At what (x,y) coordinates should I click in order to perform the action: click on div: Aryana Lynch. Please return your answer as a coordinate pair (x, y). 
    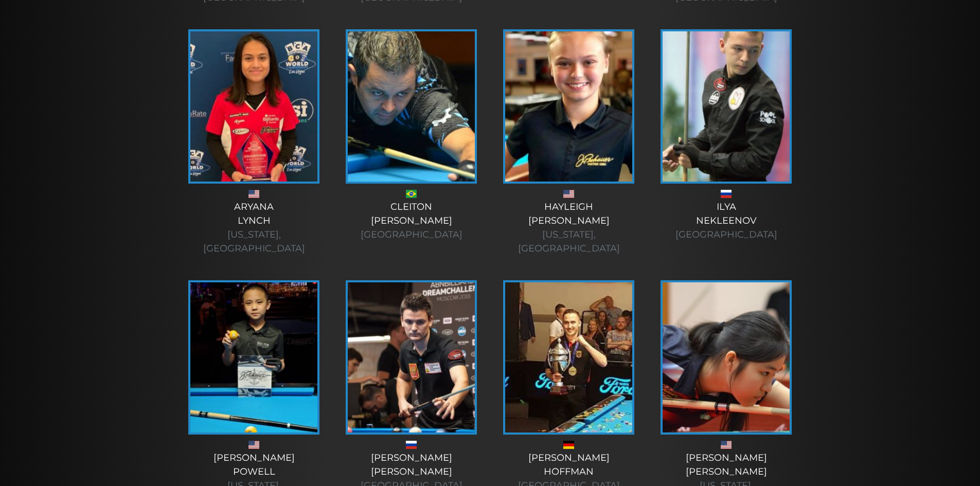
    Looking at the image, I should click on (255, 228).